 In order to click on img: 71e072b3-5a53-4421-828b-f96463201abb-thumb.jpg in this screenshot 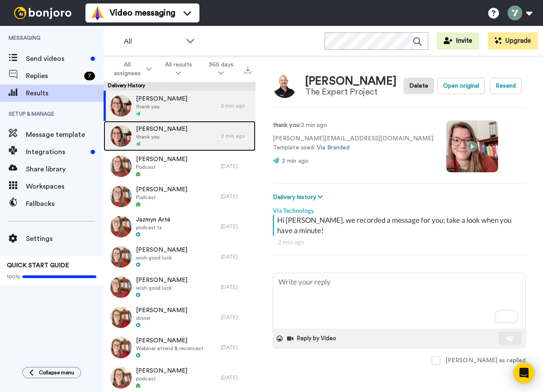, I will do `click(121, 196)`.